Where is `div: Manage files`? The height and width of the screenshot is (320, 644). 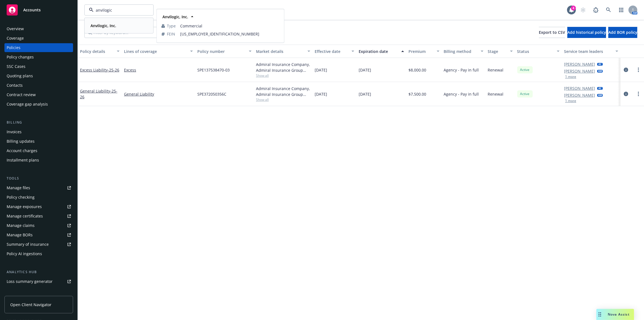
div: Manage files is located at coordinates (18, 187).